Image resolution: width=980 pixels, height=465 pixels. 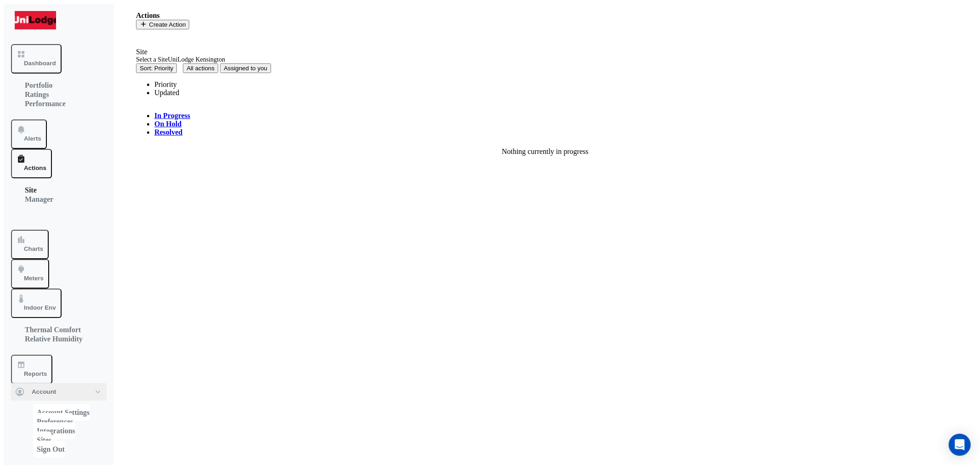 What do you see at coordinates (53, 329) in the screenshot?
I see `a: Thermal Comfort` at bounding box center [53, 329].